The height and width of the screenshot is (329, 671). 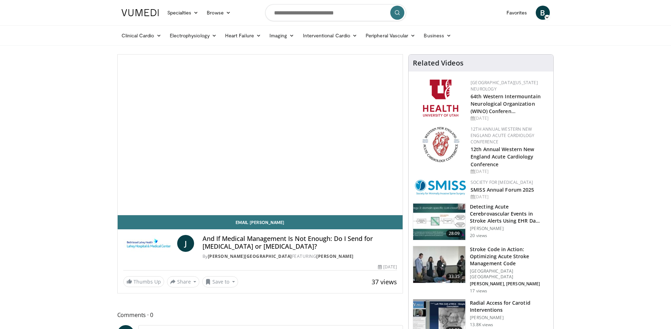 I want to click on span: B, so click(x=543, y=13).